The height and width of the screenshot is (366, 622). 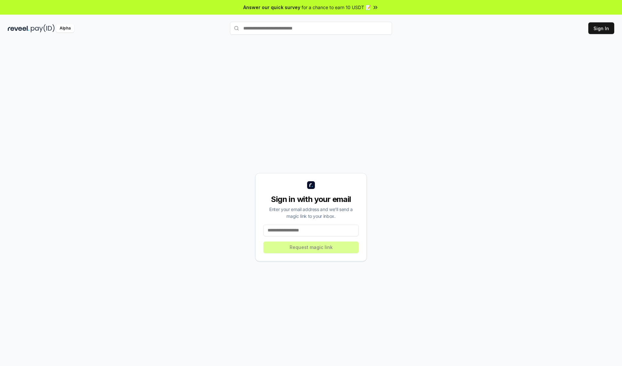 I want to click on img: reveel_dark, so click(x=18, y=28).